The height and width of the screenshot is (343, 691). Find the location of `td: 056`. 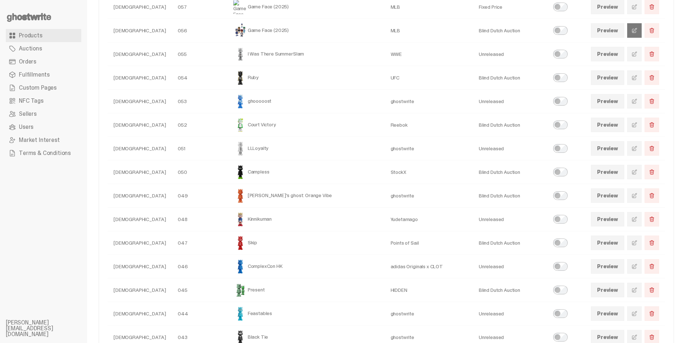

td: 056 is located at coordinates (200, 30).